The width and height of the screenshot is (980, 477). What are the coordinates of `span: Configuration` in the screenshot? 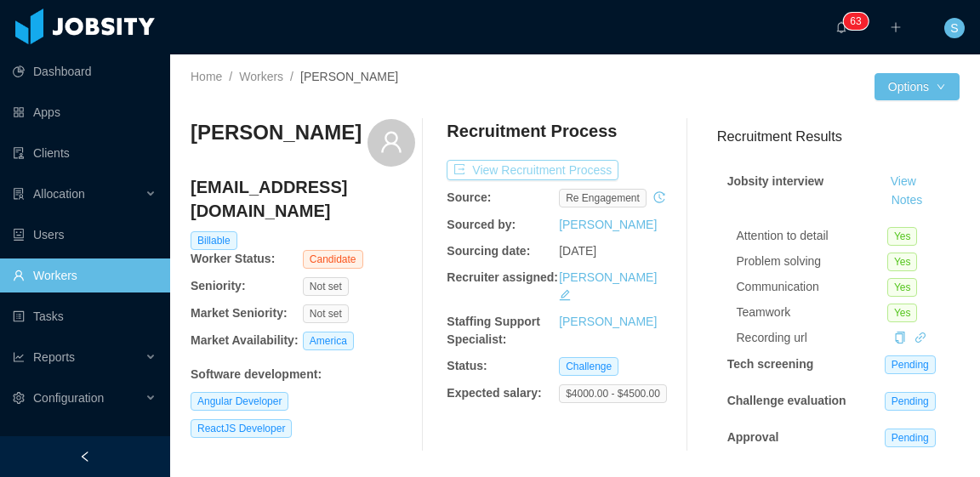 It's located at (68, 398).